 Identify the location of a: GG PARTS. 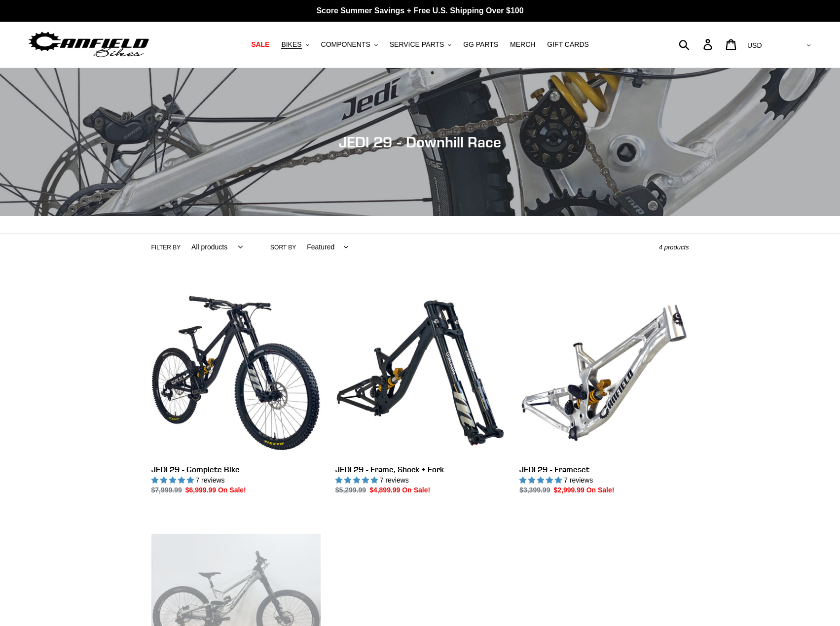
(481, 45).